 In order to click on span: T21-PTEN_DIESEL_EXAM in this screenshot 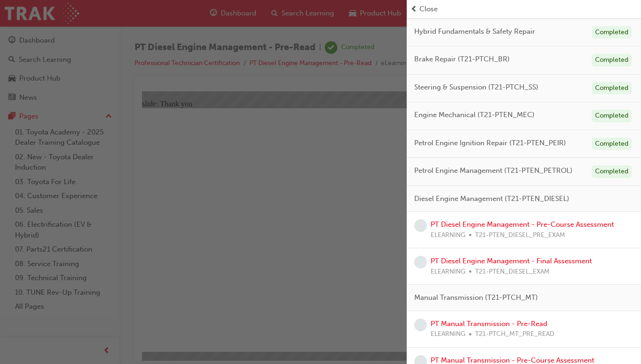, I will do `click(512, 272)`.